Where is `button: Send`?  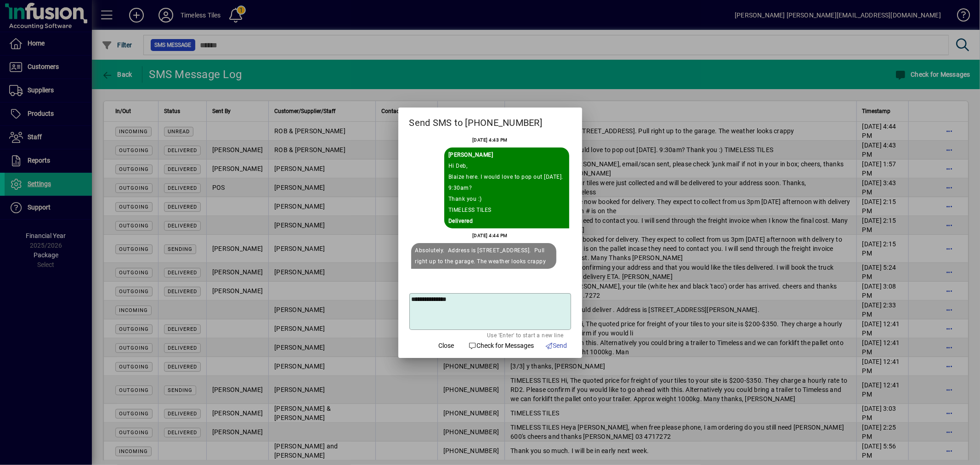 button: Send is located at coordinates (556, 346).